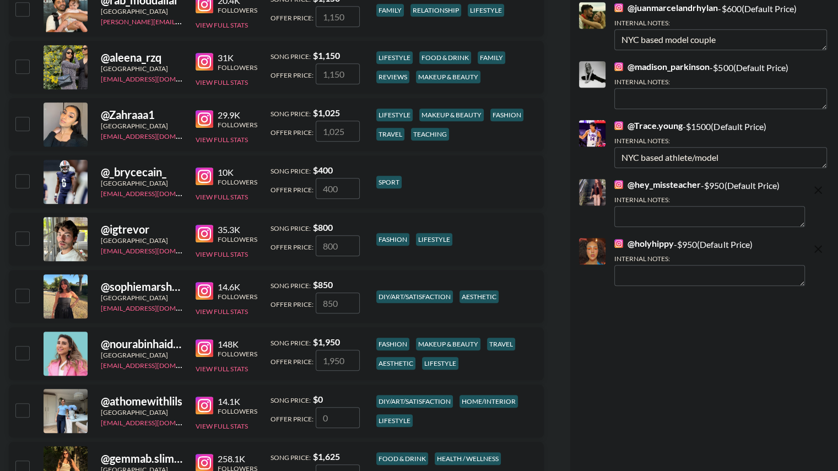 The width and height of the screenshot is (838, 471). I want to click on input: 400, so click(338, 188).